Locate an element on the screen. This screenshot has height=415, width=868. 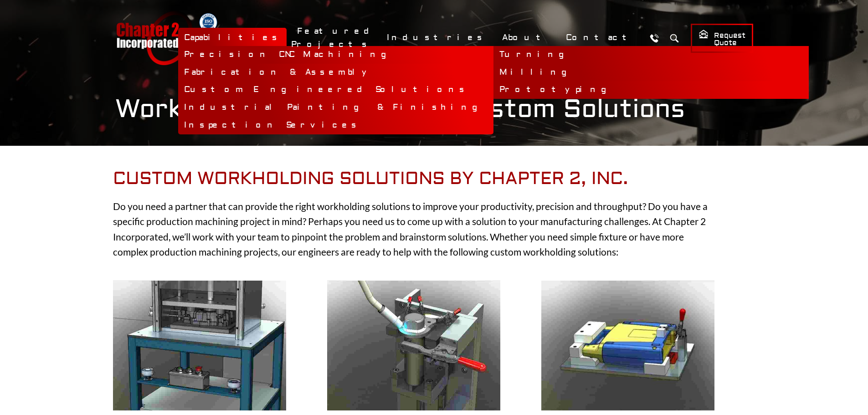
a: Featured Projects is located at coordinates (334, 38).